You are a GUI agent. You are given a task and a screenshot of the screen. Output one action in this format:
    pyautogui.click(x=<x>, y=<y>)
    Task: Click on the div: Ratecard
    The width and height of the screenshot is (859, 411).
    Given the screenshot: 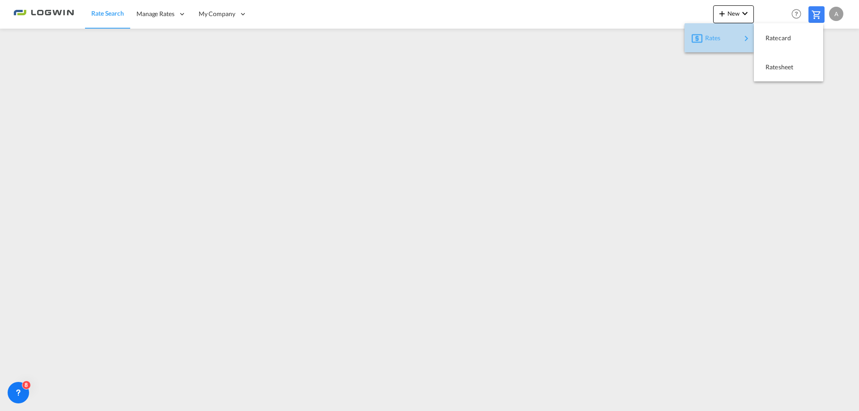 What is the action you would take?
    pyautogui.click(x=788, y=38)
    